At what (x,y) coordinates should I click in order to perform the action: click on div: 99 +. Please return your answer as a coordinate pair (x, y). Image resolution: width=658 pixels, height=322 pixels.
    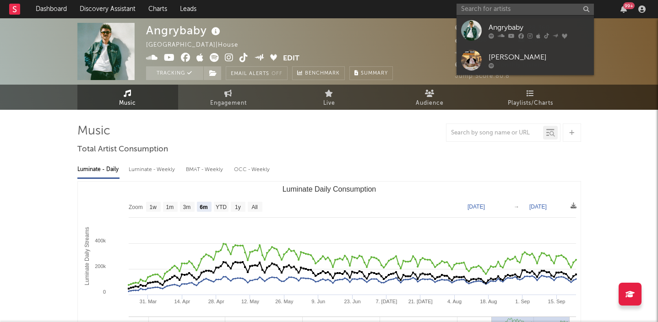
    Looking at the image, I should click on (628, 5).